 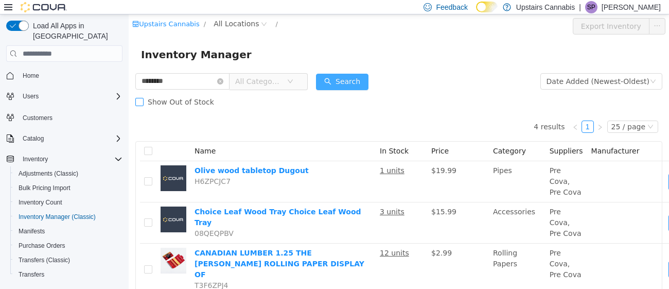 I want to click on u: 12 units, so click(x=266, y=238).